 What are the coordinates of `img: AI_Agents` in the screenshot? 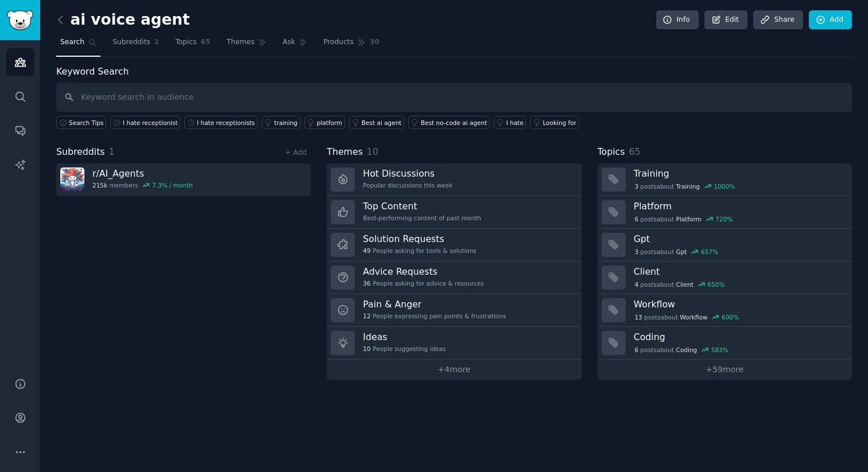 It's located at (72, 179).